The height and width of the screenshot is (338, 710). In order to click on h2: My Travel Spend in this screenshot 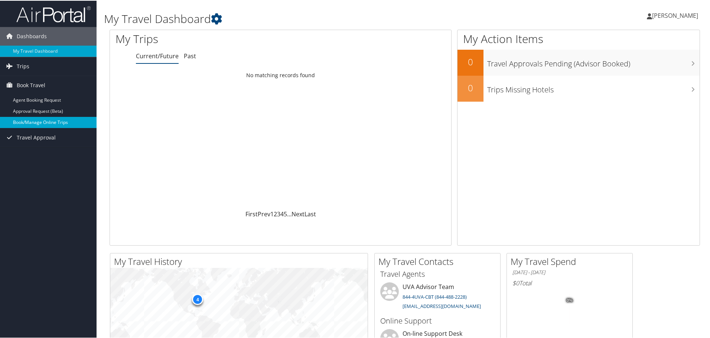, I will do `click(571, 261)`.